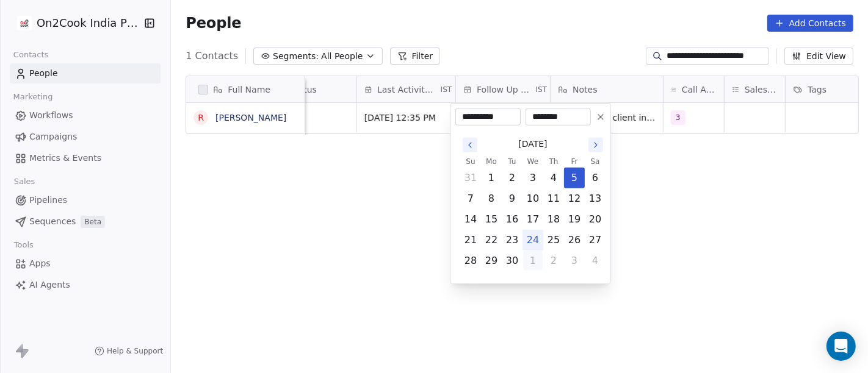 This screenshot has width=868, height=373. I want to click on button: Thursday, September 11th, 2025, so click(553, 199).